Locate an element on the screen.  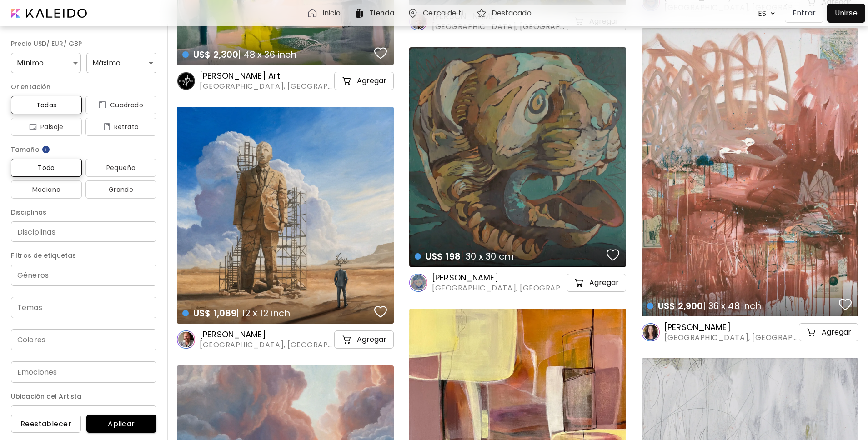
span: US$ 2,900 is located at coordinates (680, 306).